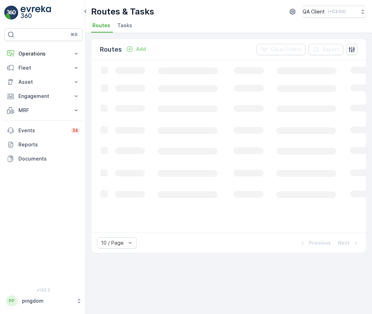  I want to click on p: ( +03:00 ), so click(336, 12).